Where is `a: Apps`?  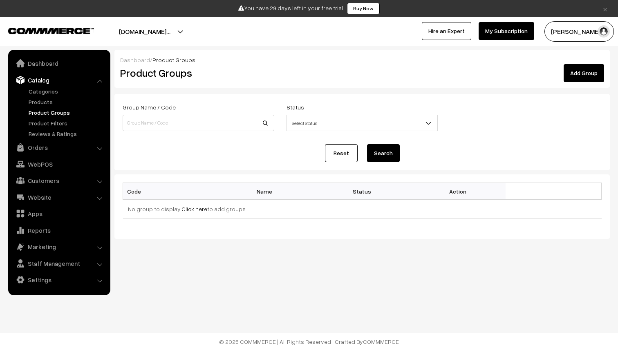
a: Apps is located at coordinates (59, 214).